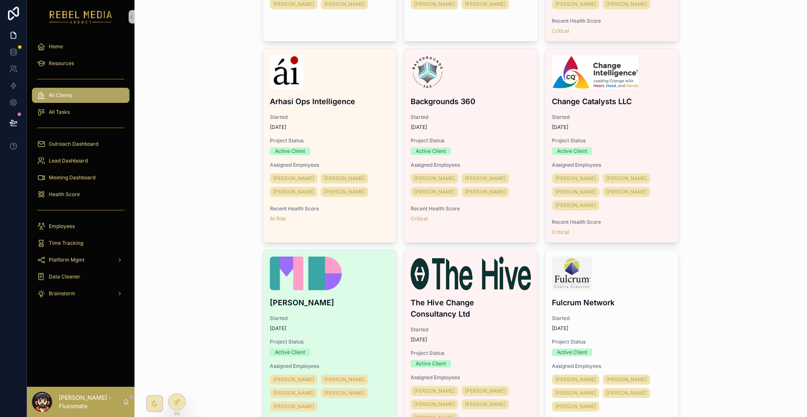 The height and width of the screenshot is (417, 807). What do you see at coordinates (81, 95) in the screenshot?
I see `a: All Clients` at bounding box center [81, 95].